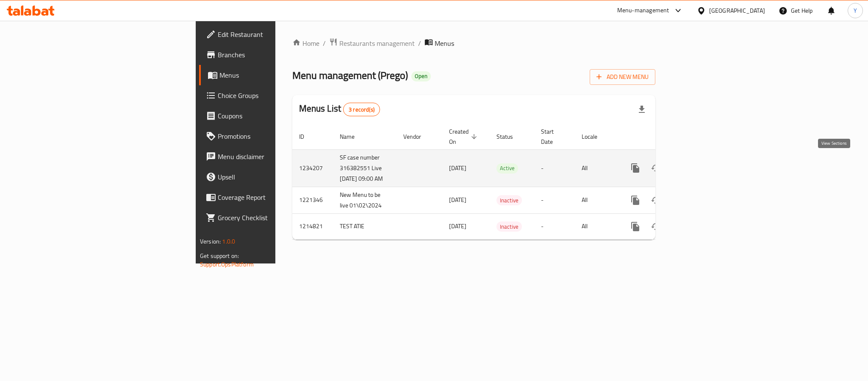 This screenshot has width=868, height=381. Describe the element at coordinates (365, 226) in the screenshot. I see `td: TEST ATIE` at that location.